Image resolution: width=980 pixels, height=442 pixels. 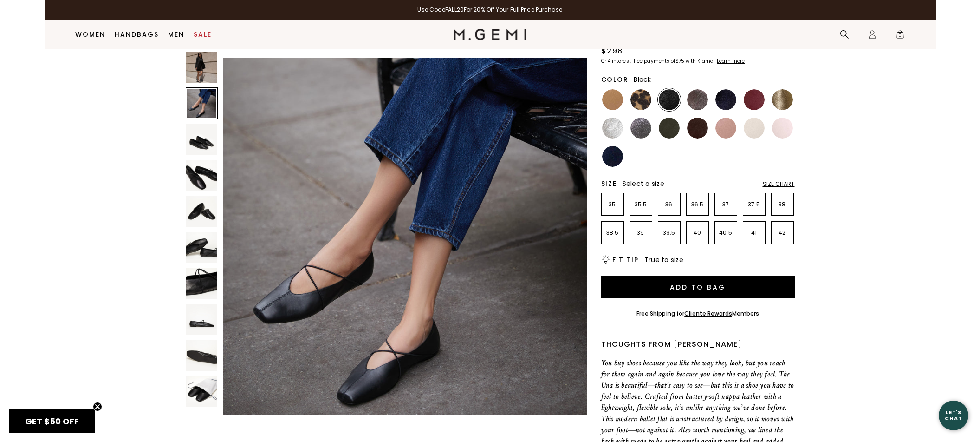 I want to click on img: Silver, so click(x=613, y=128).